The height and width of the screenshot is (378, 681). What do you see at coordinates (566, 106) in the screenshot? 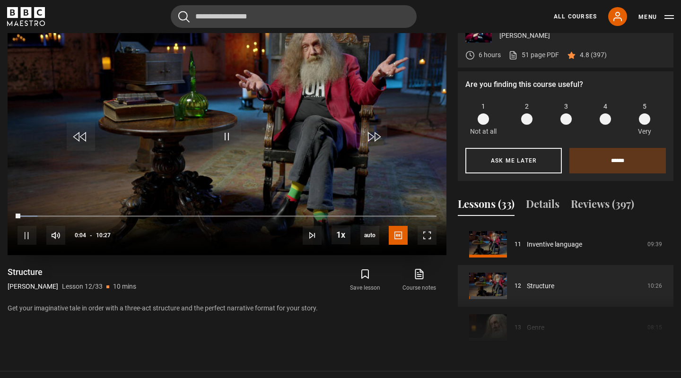
I see `span: 3` at bounding box center [566, 106].